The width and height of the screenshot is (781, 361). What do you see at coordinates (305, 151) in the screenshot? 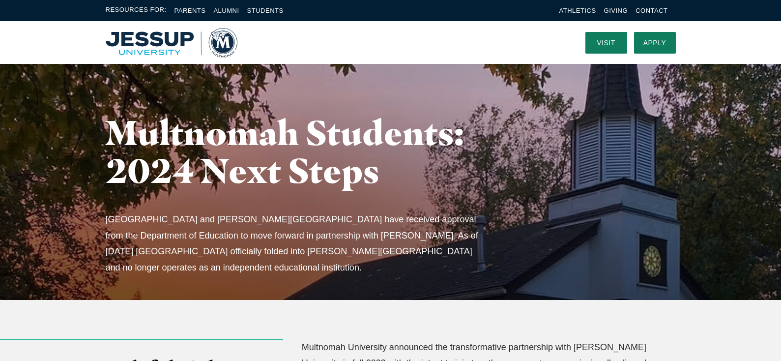
I see `h1: Multnomah Students: 2024 Next Steps` at bounding box center [305, 151].